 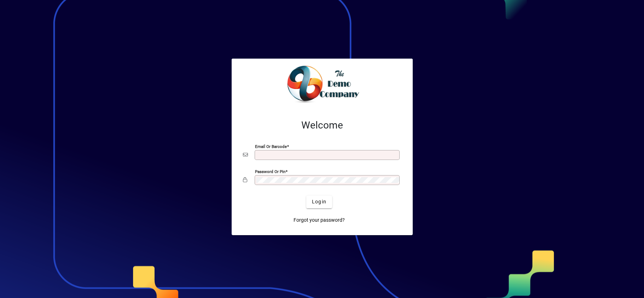 What do you see at coordinates (322, 126) in the screenshot?
I see `h2: Welcome` at bounding box center [322, 126].